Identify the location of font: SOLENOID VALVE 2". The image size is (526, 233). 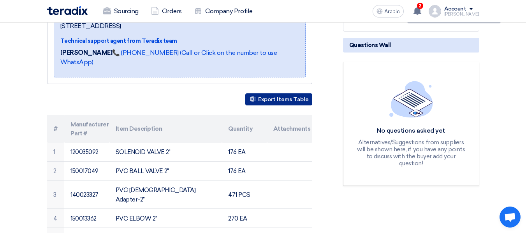
(143, 152).